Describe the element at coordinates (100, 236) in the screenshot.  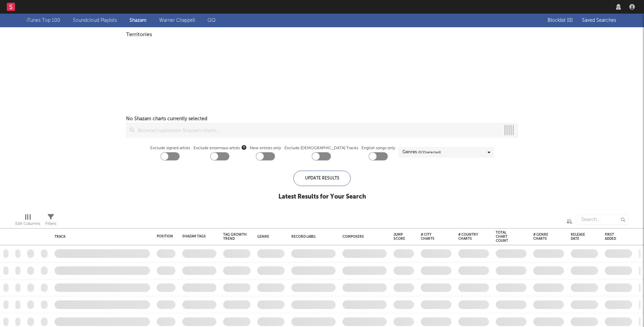
I see `div: Track` at that location.